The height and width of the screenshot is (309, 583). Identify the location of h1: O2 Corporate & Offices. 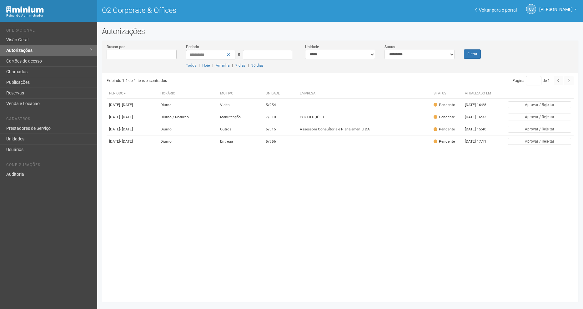
(218, 10).